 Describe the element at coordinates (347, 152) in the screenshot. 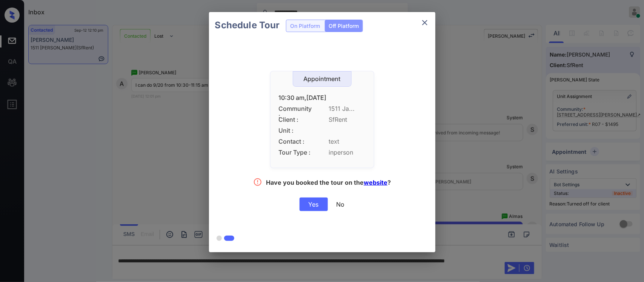

I see `span: inperson` at that location.